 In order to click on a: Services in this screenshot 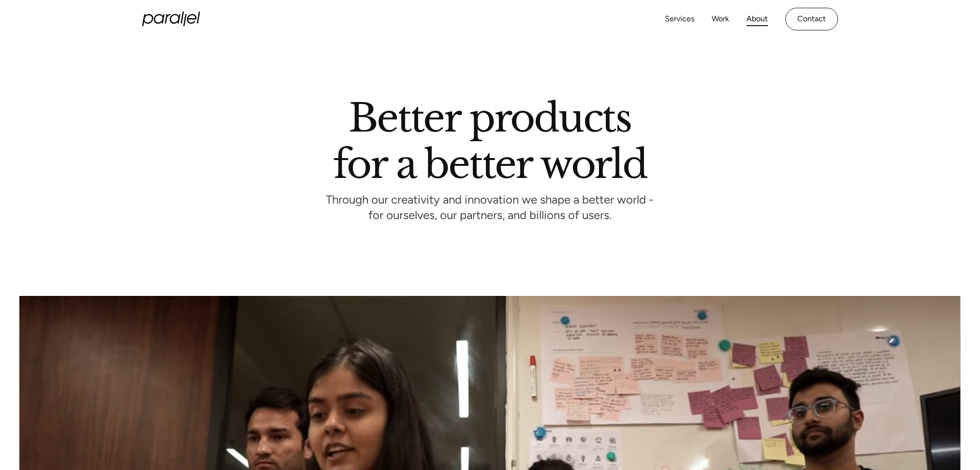, I will do `click(680, 19)`.